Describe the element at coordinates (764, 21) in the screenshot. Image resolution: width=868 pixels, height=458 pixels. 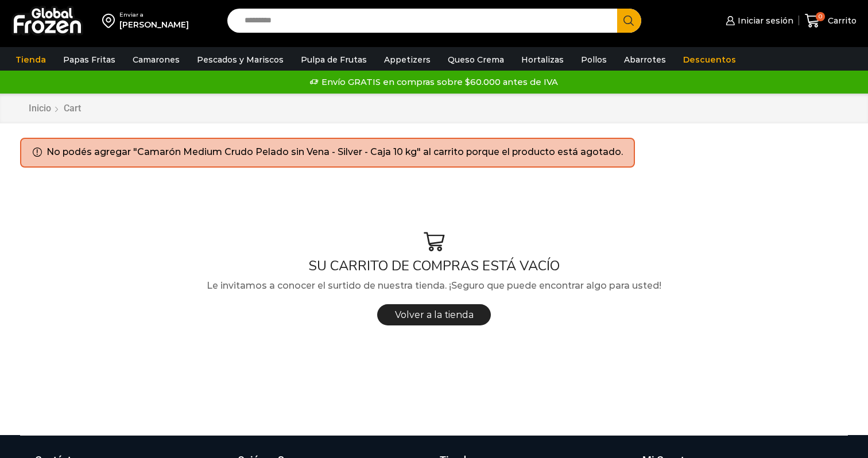
I see `span: Iniciar sesión` at that location.